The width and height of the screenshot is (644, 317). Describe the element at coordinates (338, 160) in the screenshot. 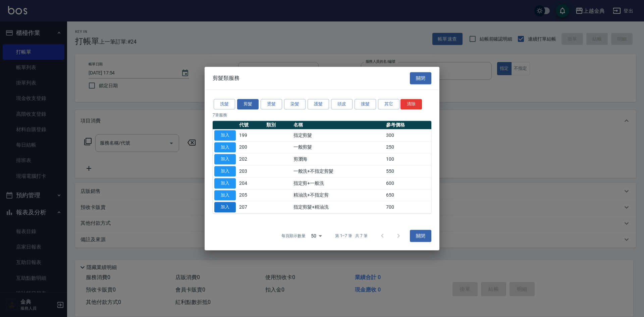

I see `td: 剪瀏海` at that location.